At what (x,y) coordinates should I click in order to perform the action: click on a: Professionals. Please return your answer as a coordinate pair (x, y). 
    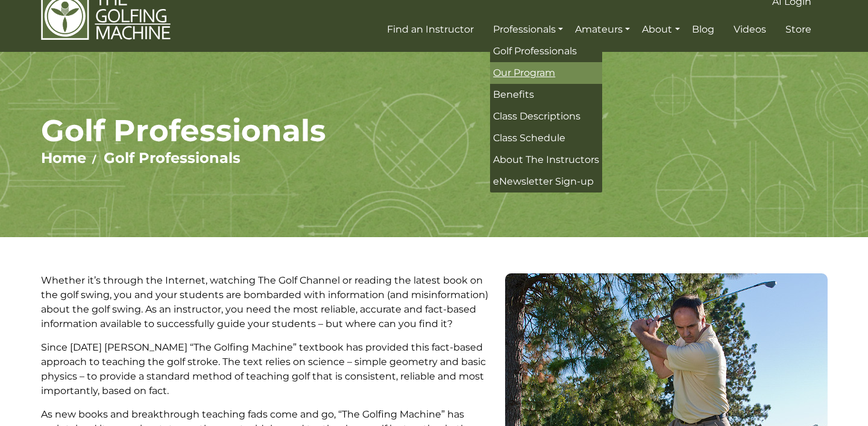
    Looking at the image, I should click on (528, 30).